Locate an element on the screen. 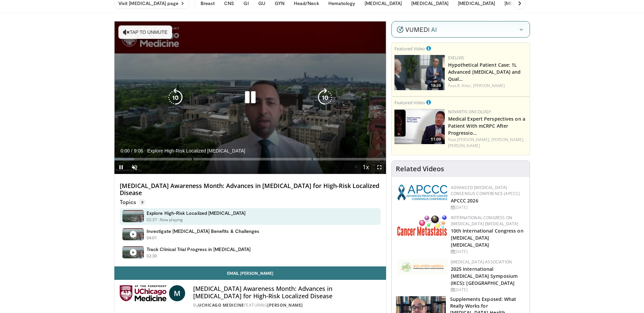 The height and width of the screenshot is (313, 644). img: 918109e9-db38-4028-9578-5f15f4cfacf3.jpg.150x105_q85_crop-smart_upscale.jpg is located at coordinates (419, 126).